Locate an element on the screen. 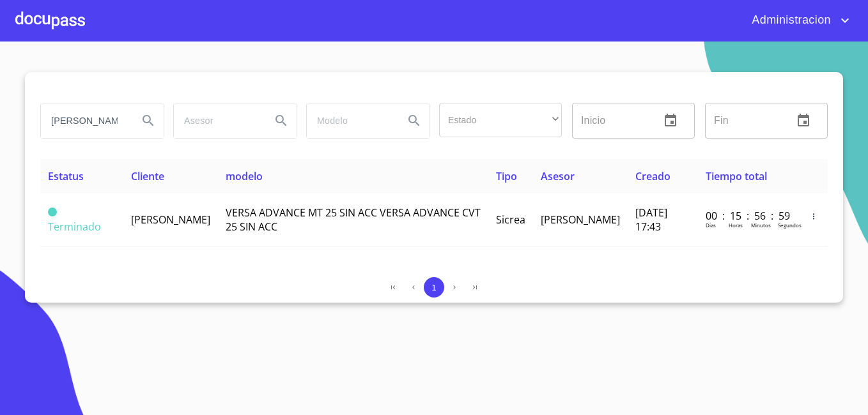 Image resolution: width=868 pixels, height=415 pixels. button: 1 is located at coordinates (434, 287).